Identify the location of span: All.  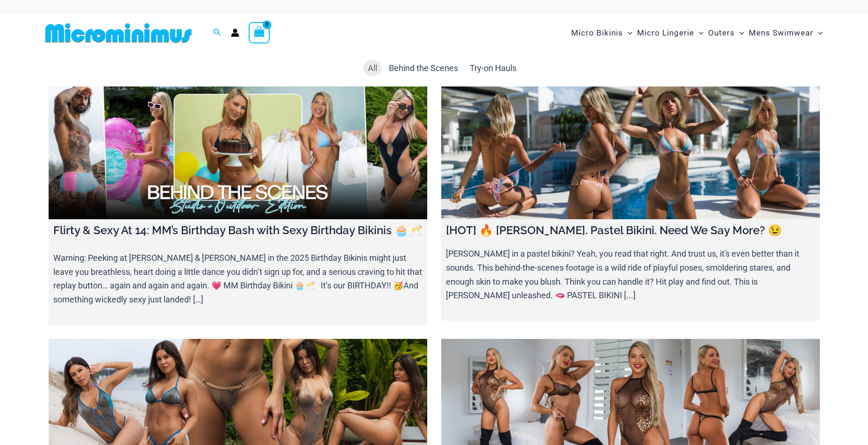
(372, 68).